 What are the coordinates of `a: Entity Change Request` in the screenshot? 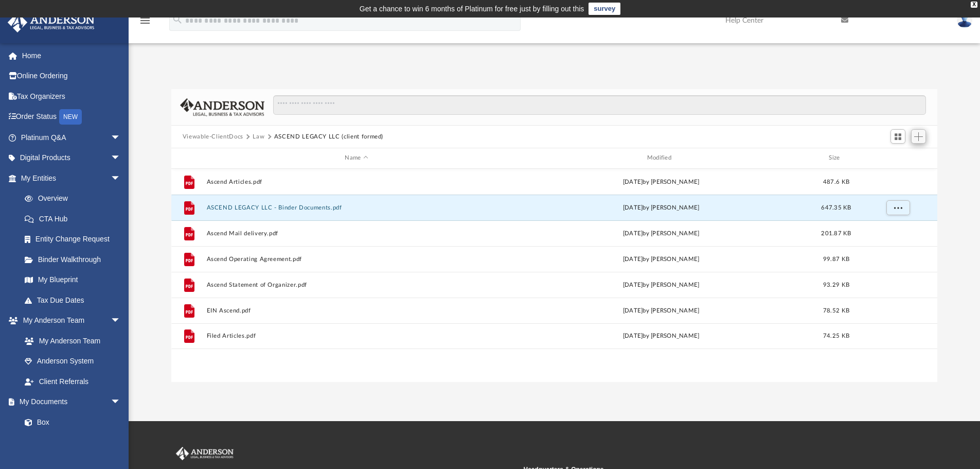 It's located at (75, 239).